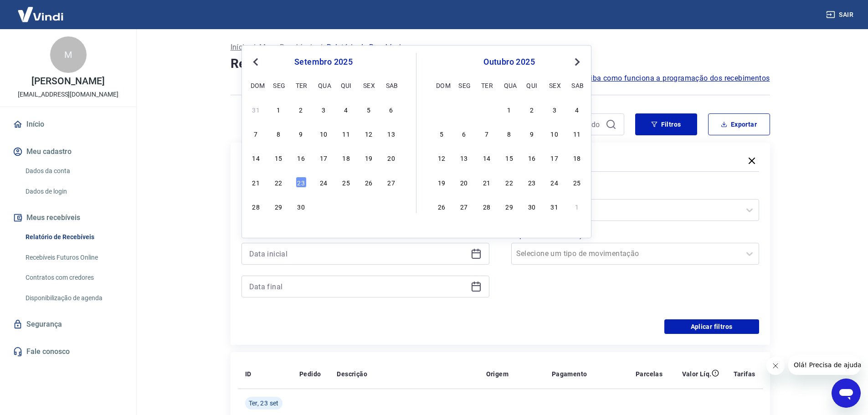  What do you see at coordinates (41, 10) in the screenshot?
I see `span: Olá! Precisa de ajuda?` at bounding box center [41, 10].